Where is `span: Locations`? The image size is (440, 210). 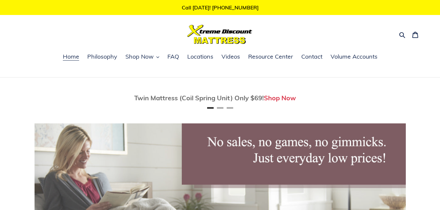 span: Locations is located at coordinates (201, 57).